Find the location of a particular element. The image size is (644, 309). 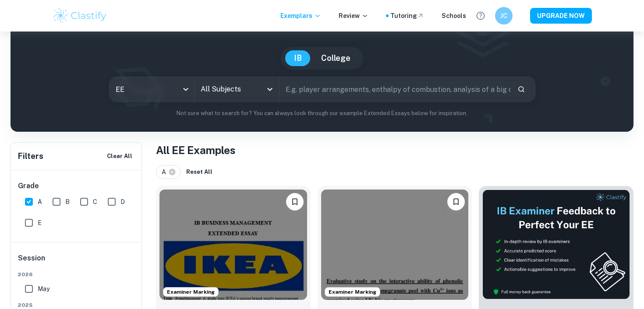

h6: Grade is located at coordinates (77, 186).